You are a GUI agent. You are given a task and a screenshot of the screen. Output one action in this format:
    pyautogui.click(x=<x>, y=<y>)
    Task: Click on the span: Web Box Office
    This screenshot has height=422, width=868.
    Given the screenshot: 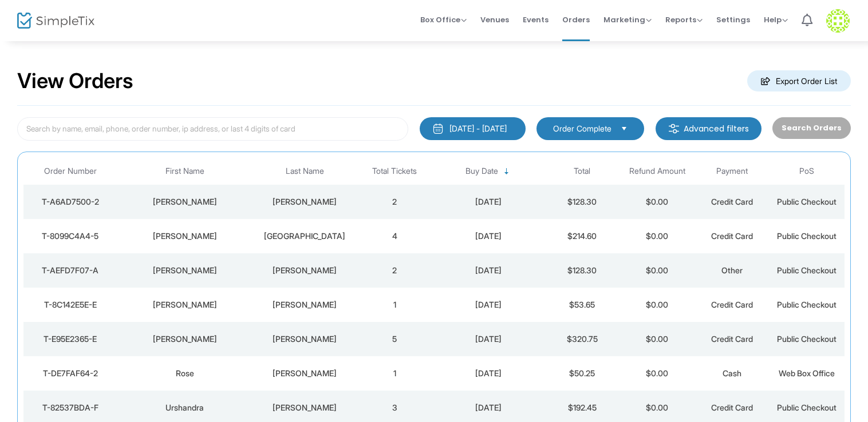 What is the action you would take?
    pyautogui.click(x=806, y=373)
    